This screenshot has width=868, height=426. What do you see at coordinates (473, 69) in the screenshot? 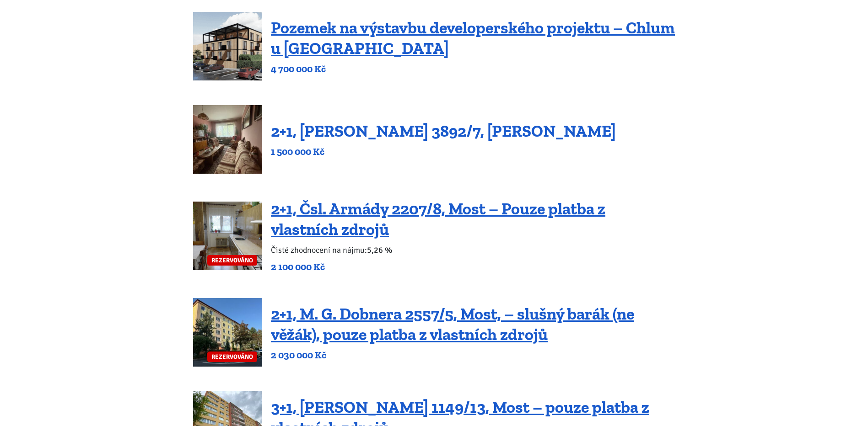
I see `p: 4 700 000 Kč` at bounding box center [473, 69].